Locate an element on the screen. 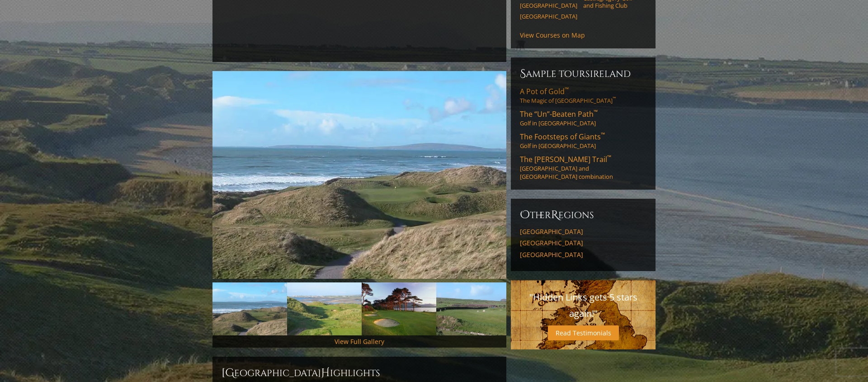 The height and width of the screenshot is (382, 868). a: View Full Gallery is located at coordinates (359, 341).